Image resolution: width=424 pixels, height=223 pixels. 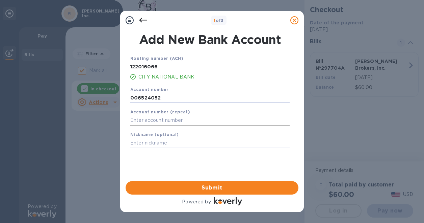 I want to click on b: Routing number (ACH), so click(x=157, y=58).